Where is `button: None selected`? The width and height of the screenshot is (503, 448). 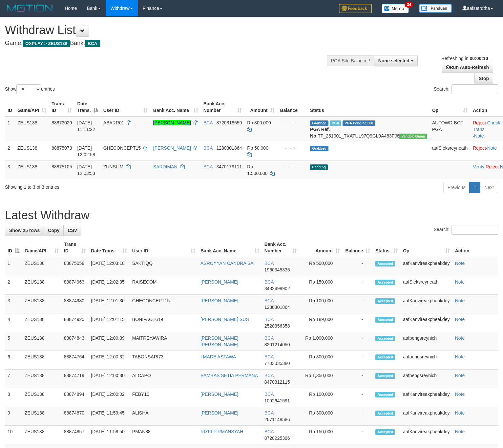 button: None selected is located at coordinates (395, 61).